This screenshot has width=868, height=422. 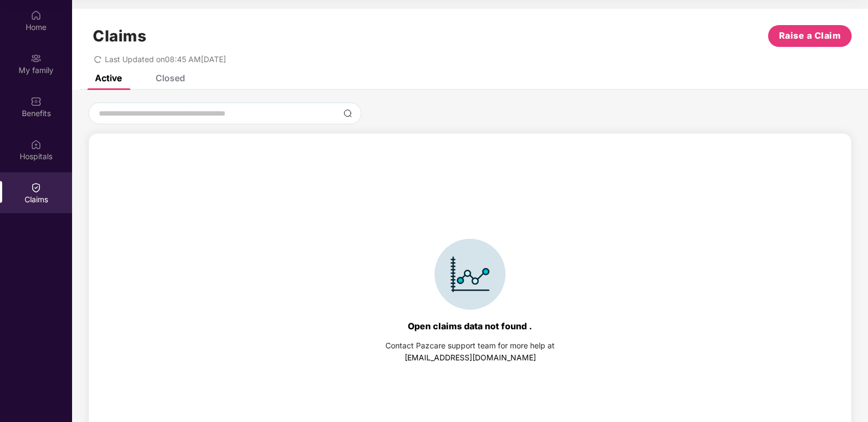 What do you see at coordinates (470, 274) in the screenshot?
I see `img: svg+xml;base64,PHN2ZyBpZD0iSWNvbl9DbGFpbSIgZGF0YS1uYW1lPSJJY29uIENsYWltIiB4bWxucz0iaHR0cDovL3d3dy...` at bounding box center [470, 274].